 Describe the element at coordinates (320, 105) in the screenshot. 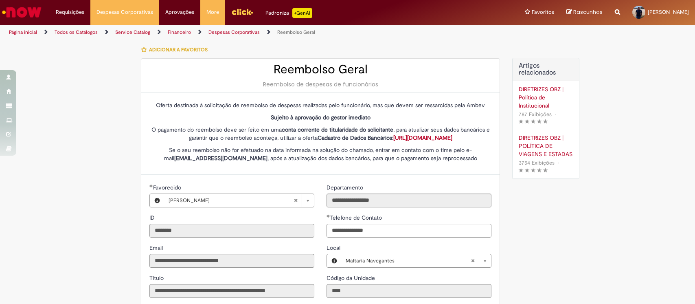

I see `p: Oferta destinada à solicitação de reembolso de despesas realizadas pelo funcionário, mas que deve...` at that location.